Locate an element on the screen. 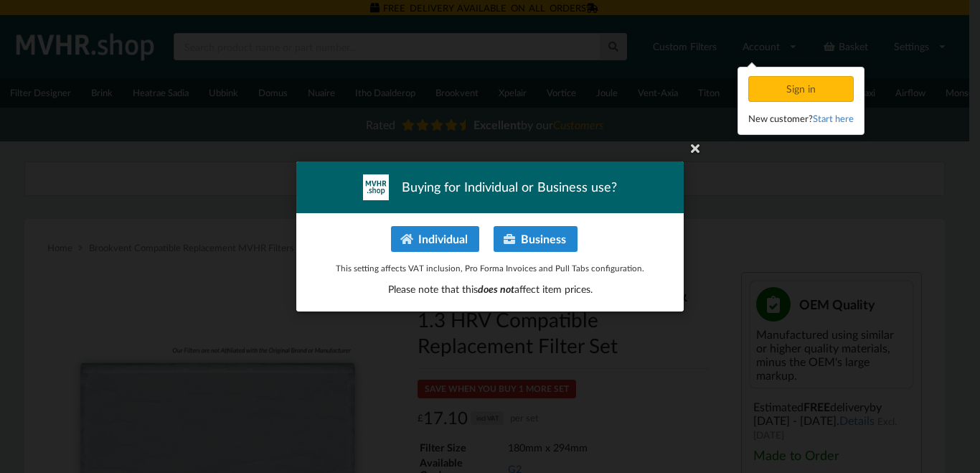 This screenshot has height=473, width=980. span: Buying for Individual or Business use? is located at coordinates (510, 186).